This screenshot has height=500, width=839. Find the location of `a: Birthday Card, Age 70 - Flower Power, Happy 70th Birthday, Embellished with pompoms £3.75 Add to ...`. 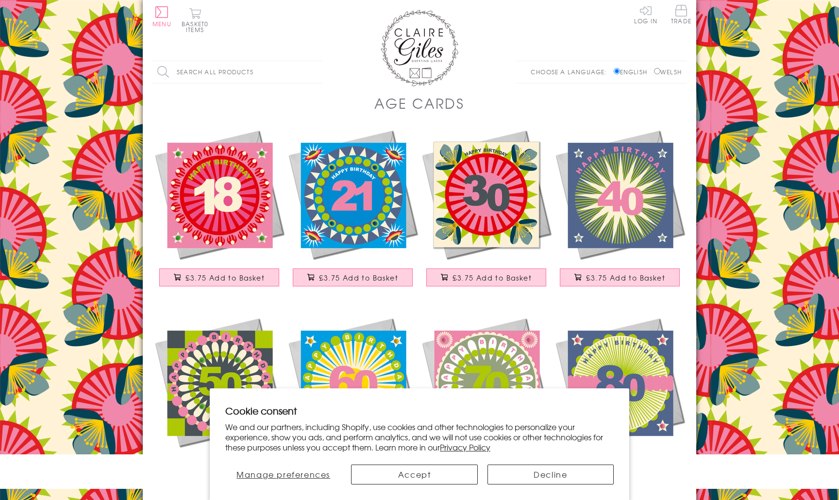

a: Birthday Card, Age 70 - Flower Power, Happy 70th Birthday, Embellished with pompoms £3.75 Add to ... is located at coordinates (486, 399).